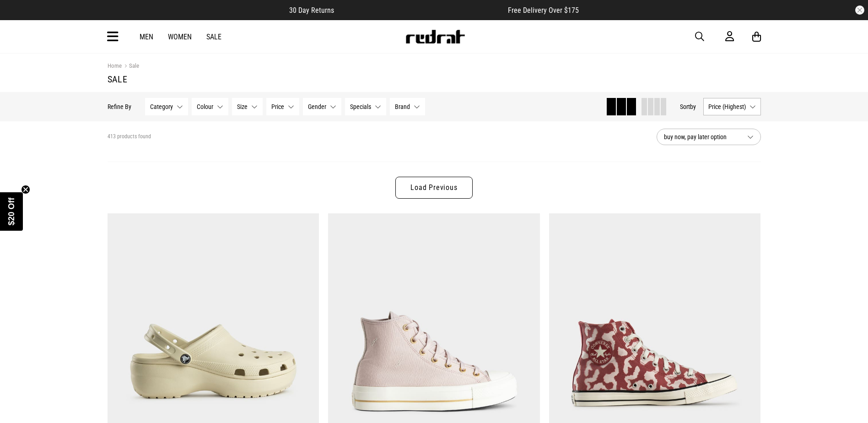 The image size is (868, 423). I want to click on button: buy now, pay later option, so click(709, 137).